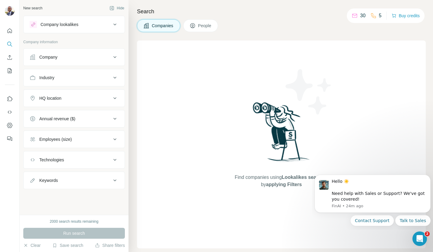 The width and height of the screenshot is (433, 252). Describe the element at coordinates (74, 57) in the screenshot. I see `button: Company` at that location.